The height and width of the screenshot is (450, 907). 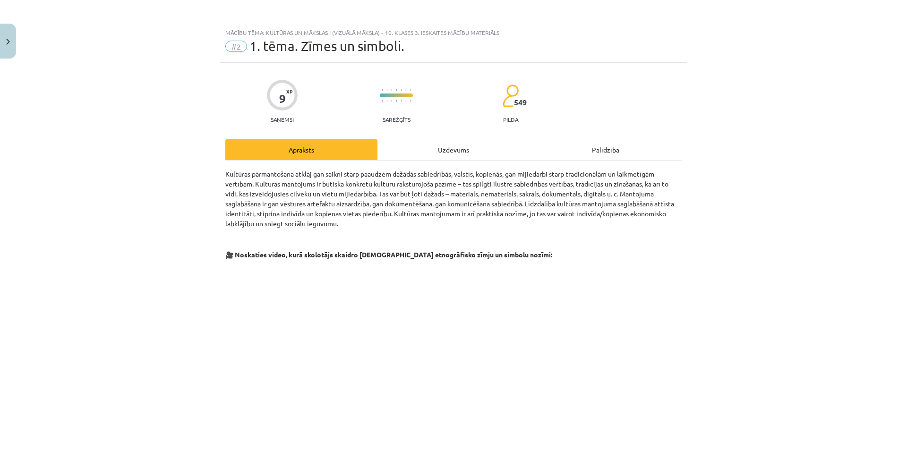 I want to click on img: students-c634bb4e5e11cddfef0936a35e636f08e4e9abd3cc4e673bd6f9a4125e45ecb1.svg, so click(x=510, y=96).